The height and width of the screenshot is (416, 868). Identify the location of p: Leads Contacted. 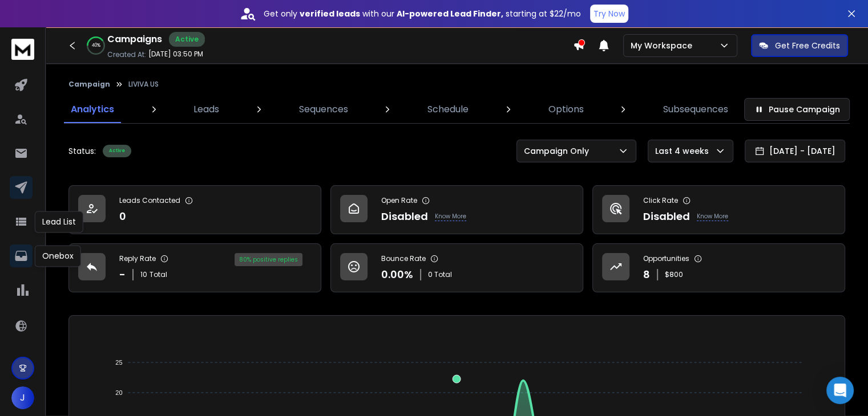
(149, 201).